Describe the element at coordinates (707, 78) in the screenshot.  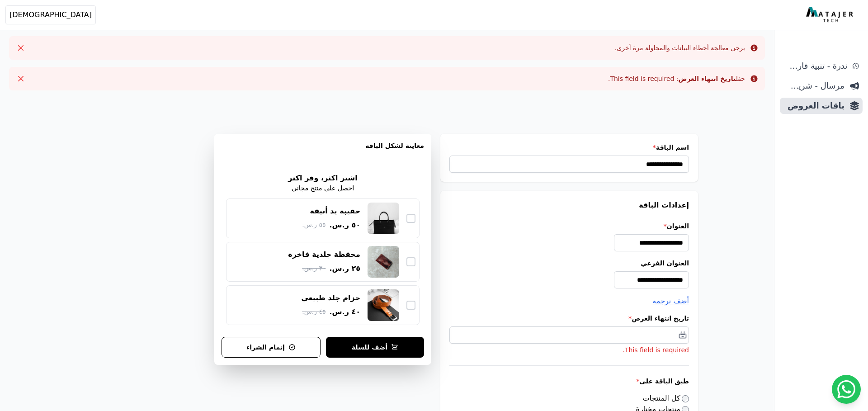
I see `strong: تاريخ انتهاء العرض` at that location.